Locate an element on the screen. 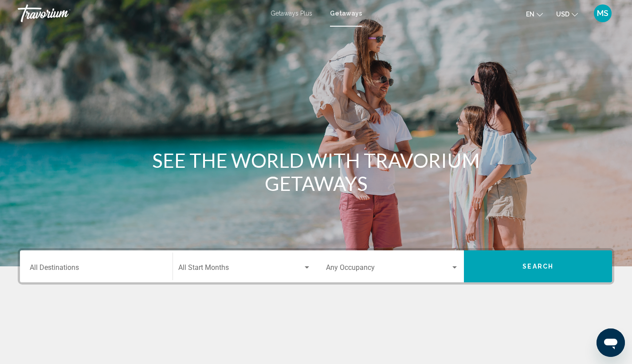 The image size is (632, 364). span: Search is located at coordinates (538, 267).